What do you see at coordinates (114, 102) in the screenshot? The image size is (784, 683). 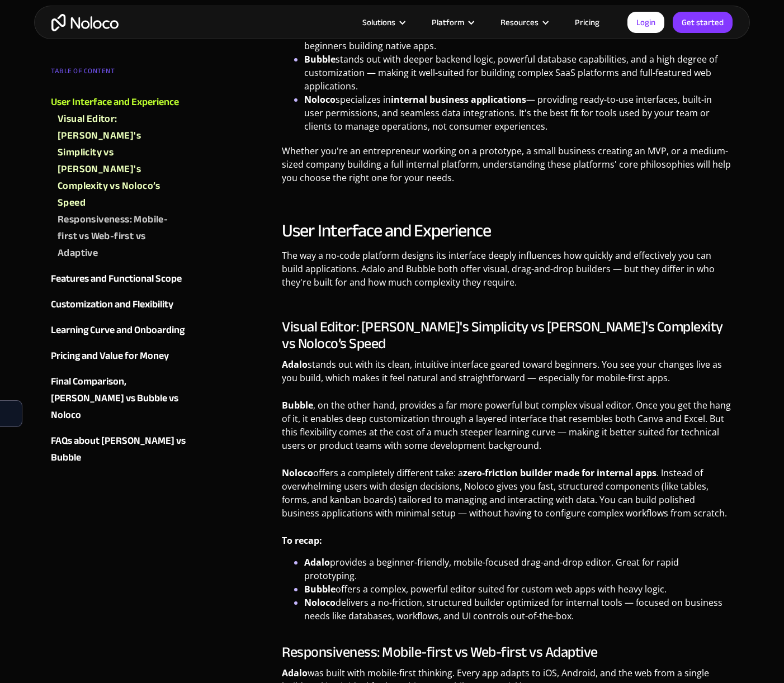 I see `div: User Interface and Experience` at bounding box center [114, 102].